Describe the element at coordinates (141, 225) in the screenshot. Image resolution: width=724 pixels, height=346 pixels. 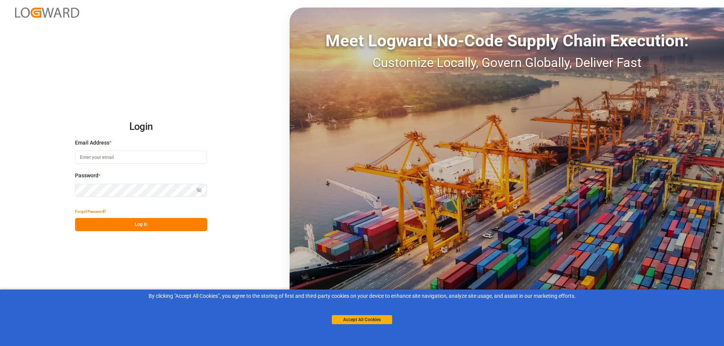
I see `button: Log In` at that location.